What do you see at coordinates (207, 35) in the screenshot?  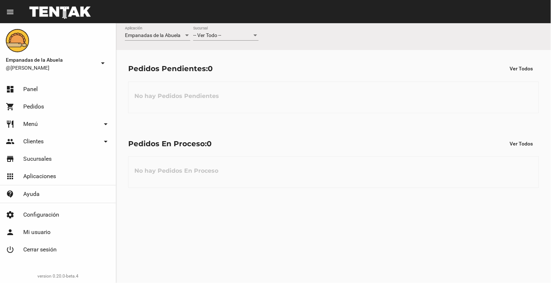 I see `span: -- Ver Todo --` at bounding box center [207, 35].